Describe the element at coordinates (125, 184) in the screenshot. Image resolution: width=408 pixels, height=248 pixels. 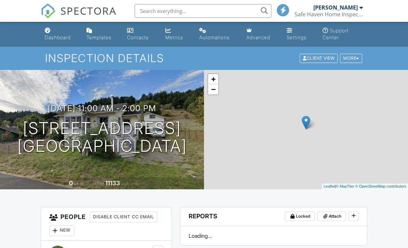
I see `span: sq.ft.` at that location.